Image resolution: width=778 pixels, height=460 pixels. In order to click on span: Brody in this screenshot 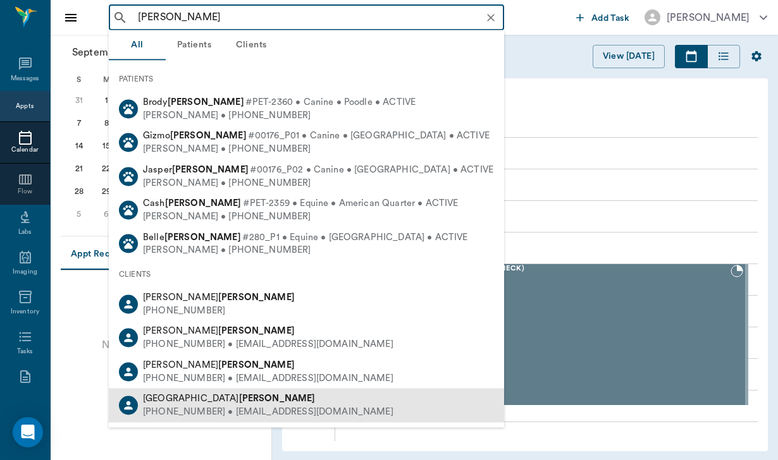, I will do `click(193, 102)`.